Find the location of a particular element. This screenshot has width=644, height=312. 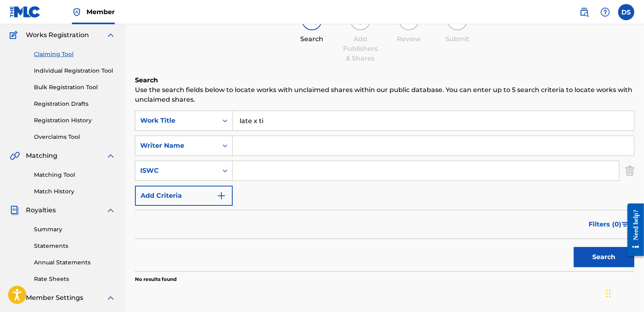

span: Member is located at coordinates (101, 12).